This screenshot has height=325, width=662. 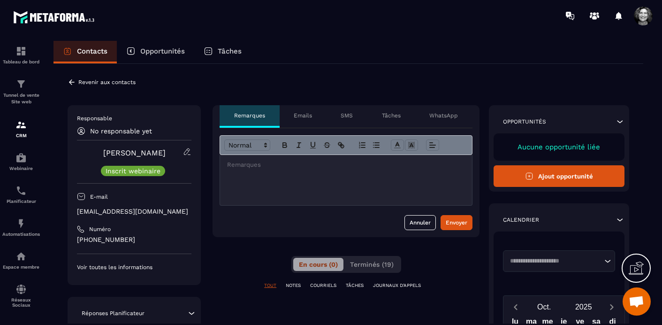 What do you see at coordinates (21, 260) in the screenshot?
I see `a: automationsautomationsEspace membre` at bounding box center [21, 260].